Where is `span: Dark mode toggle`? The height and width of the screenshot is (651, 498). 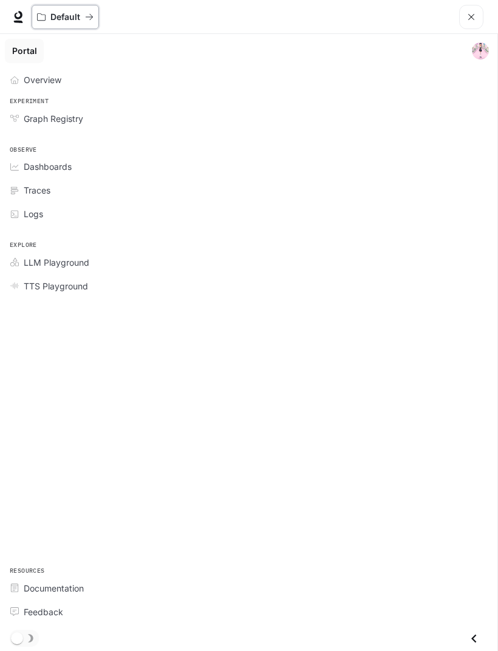 span: Dark mode toggle is located at coordinates (17, 638).